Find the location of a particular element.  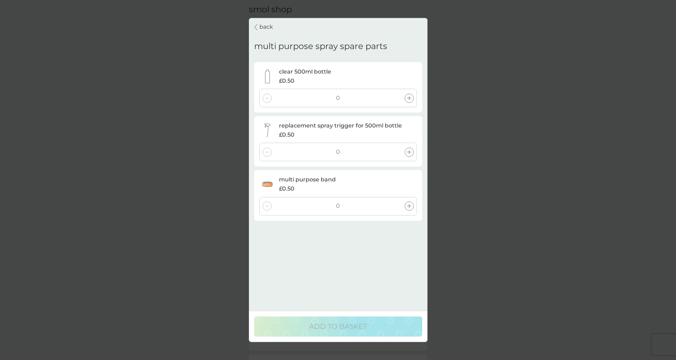

img: multi purpose band is located at coordinates (268, 184).